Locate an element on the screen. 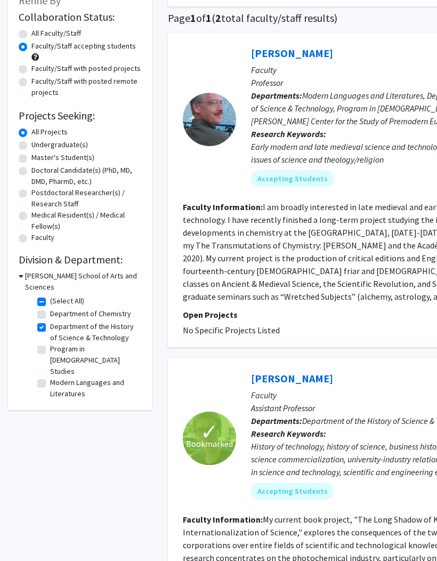 The height and width of the screenshot is (561, 437). label: Medical Resident(s) / Medical Fellow(s) is located at coordinates (86, 221).